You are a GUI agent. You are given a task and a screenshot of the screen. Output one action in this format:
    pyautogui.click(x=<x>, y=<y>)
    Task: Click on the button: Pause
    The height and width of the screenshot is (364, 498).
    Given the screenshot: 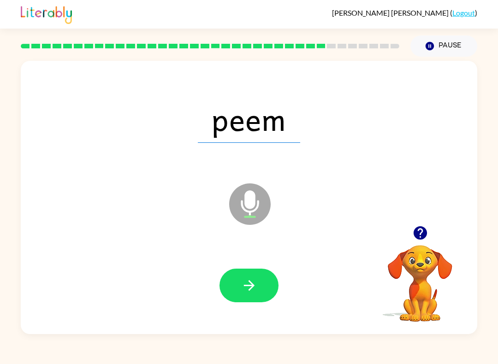 What is the action you would take?
    pyautogui.click(x=444, y=46)
    